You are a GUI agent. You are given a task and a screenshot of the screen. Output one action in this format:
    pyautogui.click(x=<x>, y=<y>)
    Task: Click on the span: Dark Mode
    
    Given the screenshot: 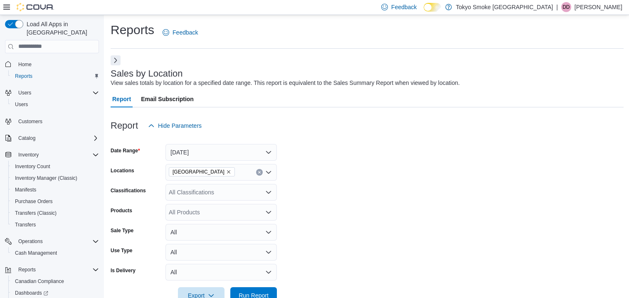 What is the action you would take?
    pyautogui.click(x=424, y=12)
    